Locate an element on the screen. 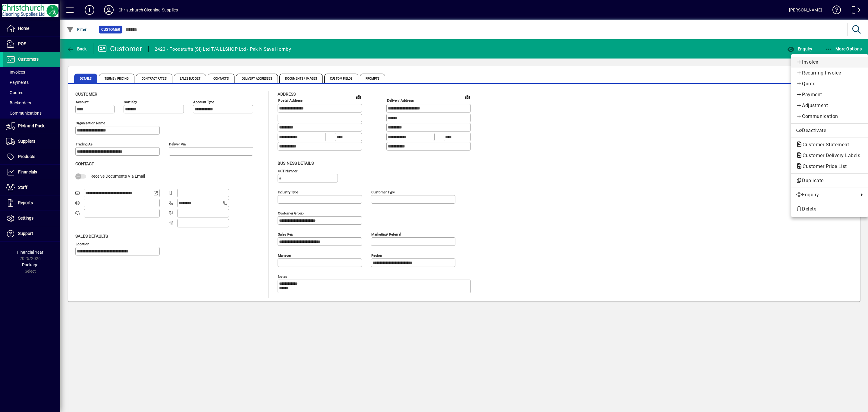 The image size is (868, 412). span: Deactivate is located at coordinates (829, 130).